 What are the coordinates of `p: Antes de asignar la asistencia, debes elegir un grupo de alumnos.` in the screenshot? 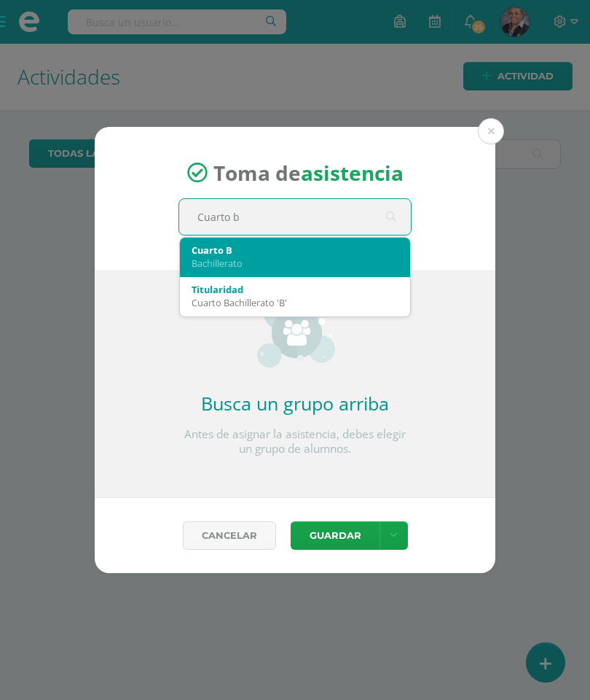 It's located at (295, 442).